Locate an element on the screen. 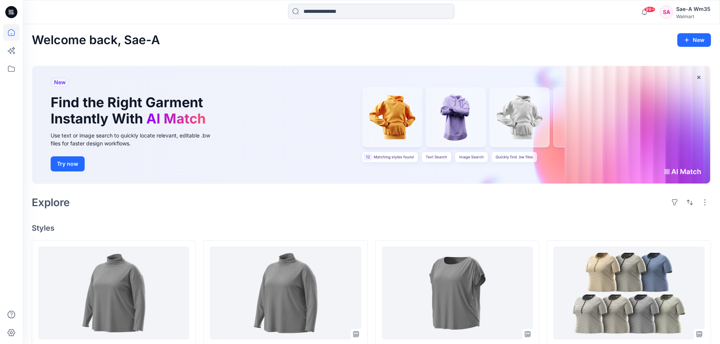  h2: Explore is located at coordinates (51, 203).